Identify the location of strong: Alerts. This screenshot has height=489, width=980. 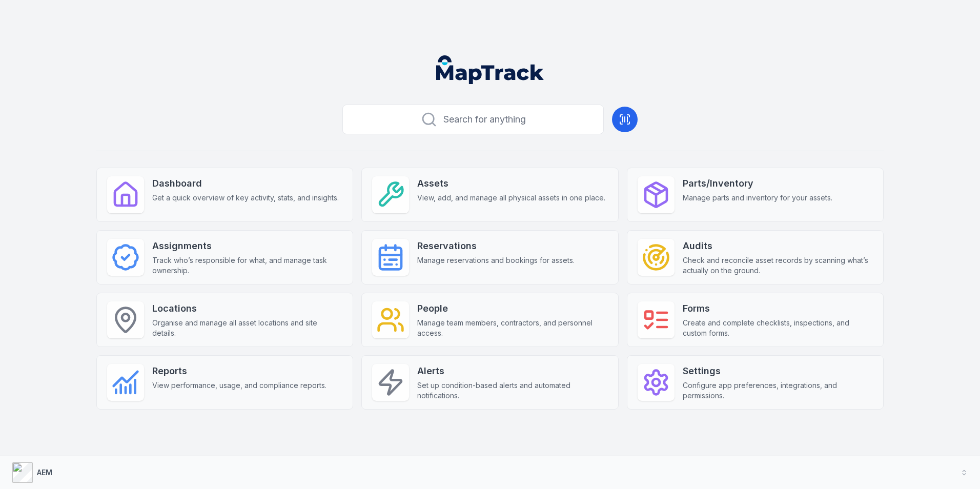
(512, 371).